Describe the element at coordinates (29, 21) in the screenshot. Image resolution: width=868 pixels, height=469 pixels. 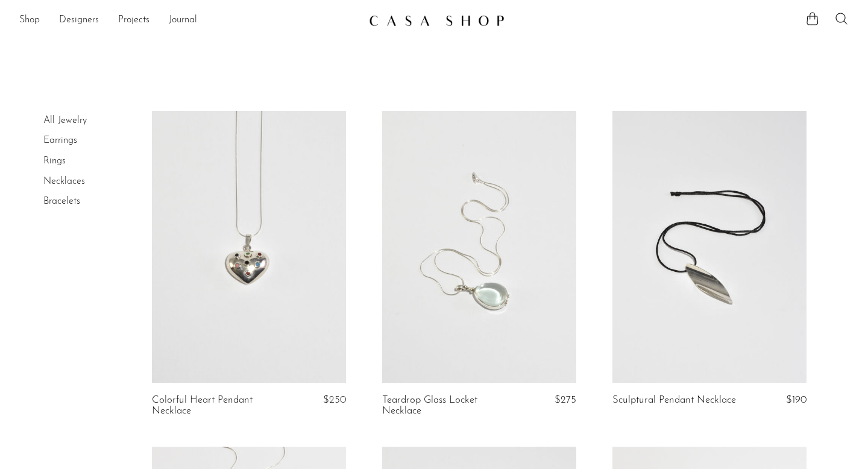
I see `a: Shop` at that location.